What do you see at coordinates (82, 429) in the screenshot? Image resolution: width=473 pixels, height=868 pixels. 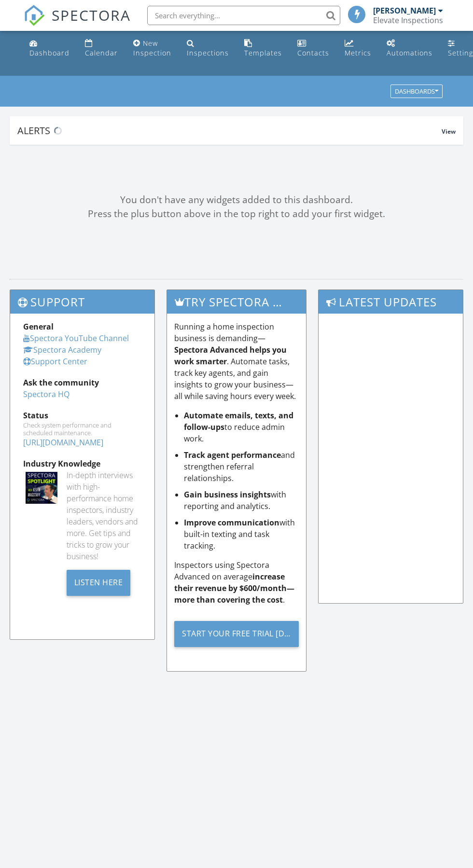 I see `div: Check system performance and scheduled maintenance.` at bounding box center [82, 429].